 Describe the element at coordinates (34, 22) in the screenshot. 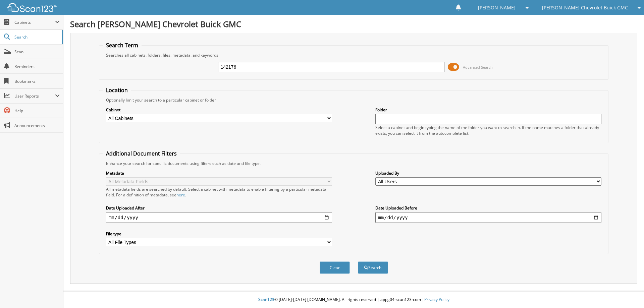

I see `span: Cabinets` at that location.